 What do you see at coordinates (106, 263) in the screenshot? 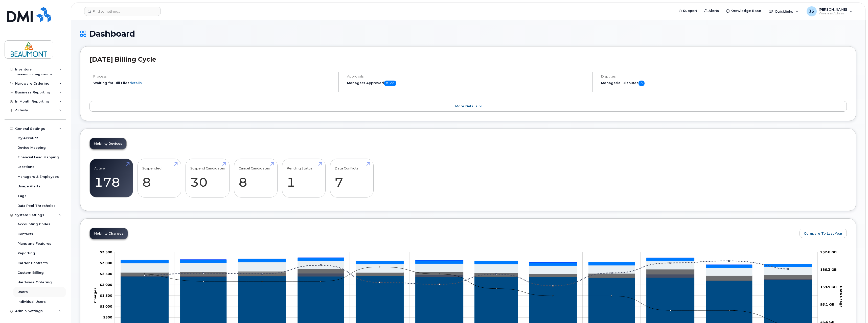
I see `tspan: $3,000` at bounding box center [106, 263].